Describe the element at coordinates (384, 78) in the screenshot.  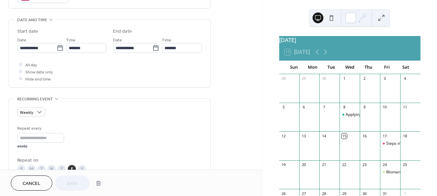
I see `div: 3` at that location.